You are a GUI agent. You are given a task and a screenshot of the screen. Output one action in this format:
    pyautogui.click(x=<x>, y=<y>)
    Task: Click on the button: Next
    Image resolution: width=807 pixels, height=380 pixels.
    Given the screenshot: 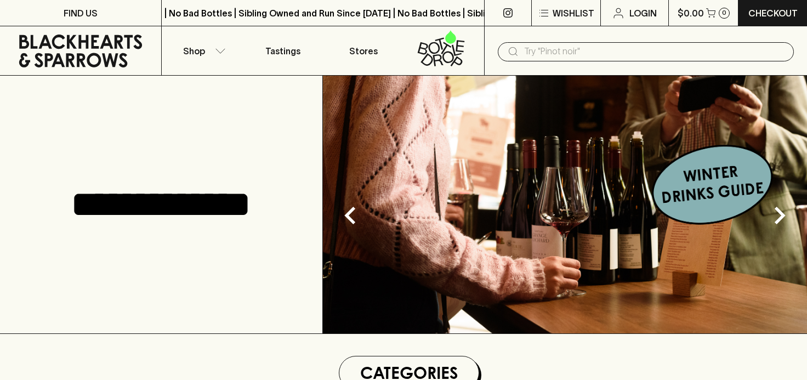 What is the action you would take?
    pyautogui.click(x=780, y=216)
    